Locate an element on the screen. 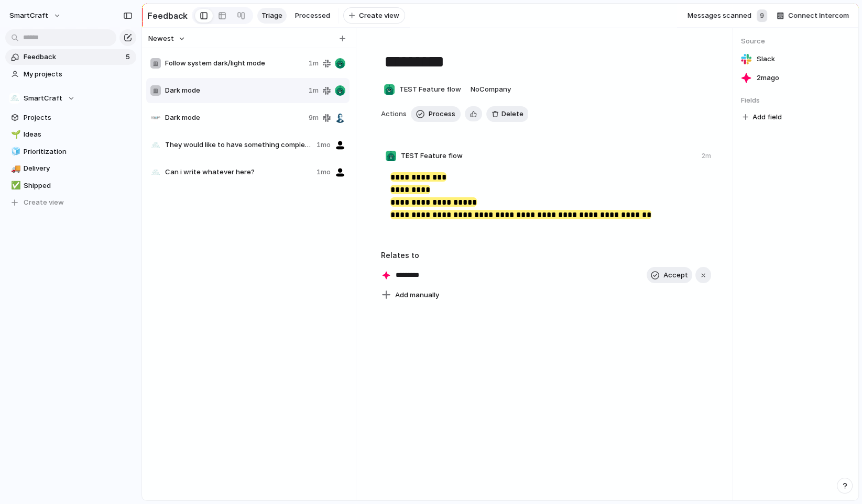 This screenshot has width=862, height=504. span: Follow system dark/light mode is located at coordinates (235, 64).